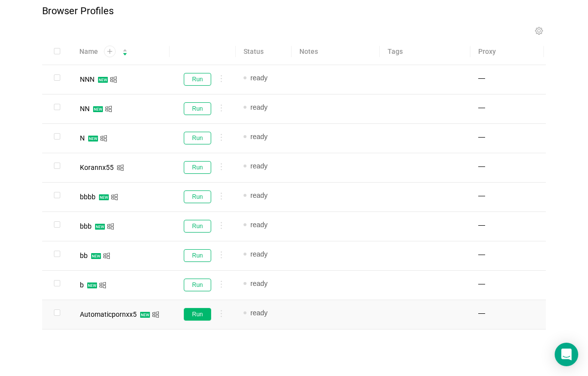 This screenshot has height=376, width=588. I want to click on i: icon: caret-down, so click(125, 53).